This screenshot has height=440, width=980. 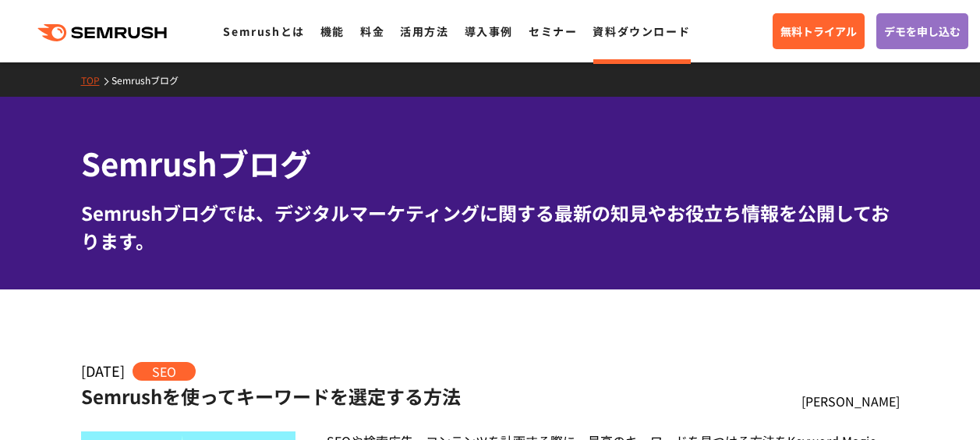 What do you see at coordinates (490, 227) in the screenshot?
I see `div: Semrushブログでは、デジタルマーケティングに関する最新の知見やお役立ち情報を公開しております。` at bounding box center [490, 227].